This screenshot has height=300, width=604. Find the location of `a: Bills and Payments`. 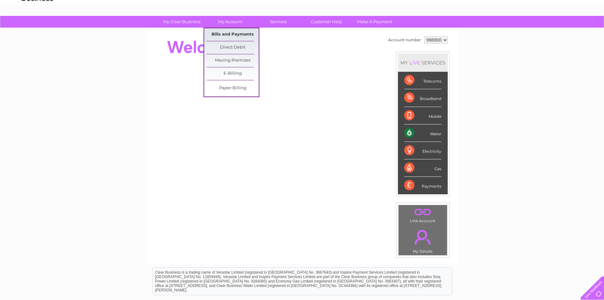

a: Bills and Payments is located at coordinates (232, 35).